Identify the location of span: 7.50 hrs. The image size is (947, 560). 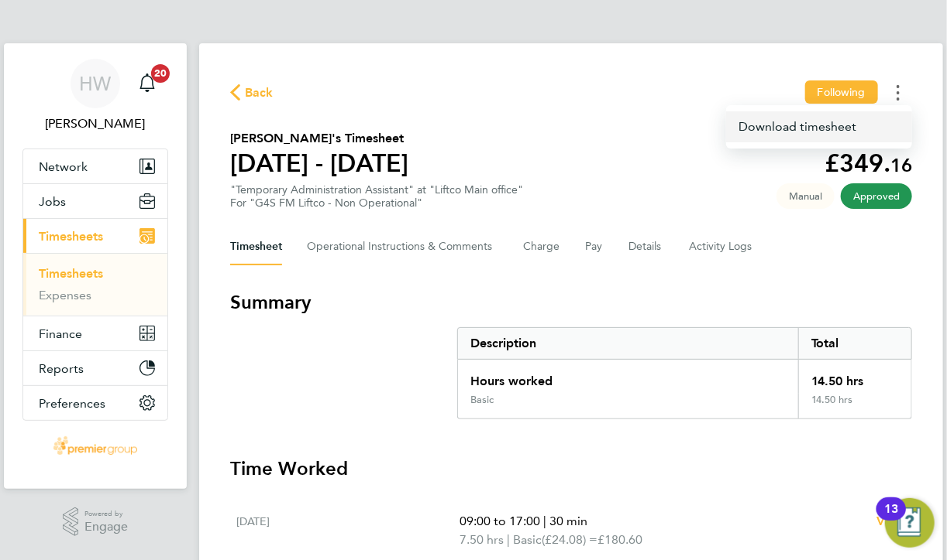
(481, 539).